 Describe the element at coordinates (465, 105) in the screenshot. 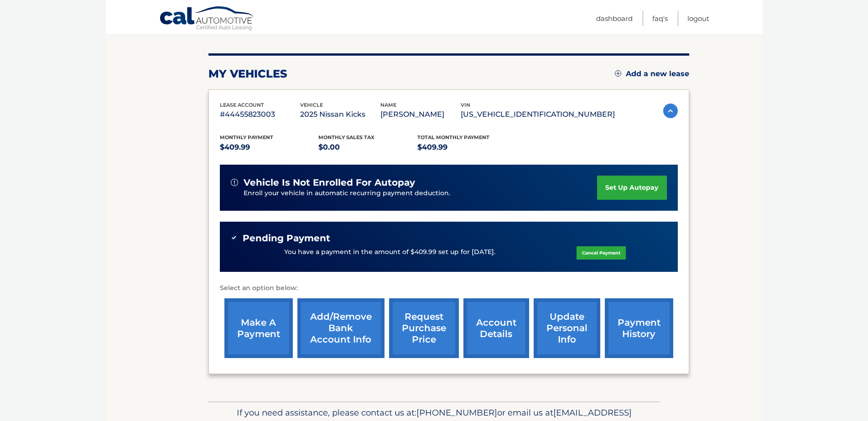

I see `span: vin` at that location.